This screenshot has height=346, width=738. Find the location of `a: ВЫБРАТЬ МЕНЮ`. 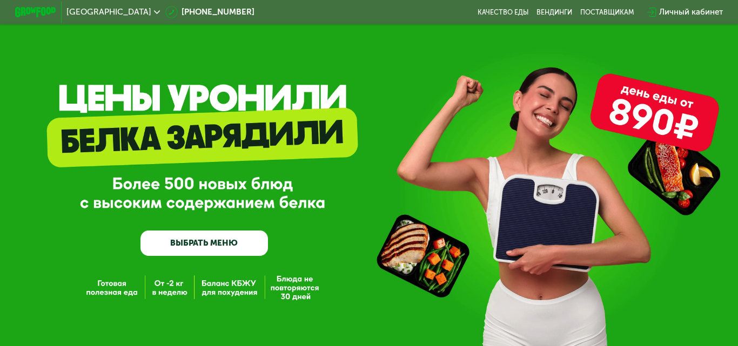

a: ВЫБРАТЬ МЕНЮ is located at coordinates (204, 243).